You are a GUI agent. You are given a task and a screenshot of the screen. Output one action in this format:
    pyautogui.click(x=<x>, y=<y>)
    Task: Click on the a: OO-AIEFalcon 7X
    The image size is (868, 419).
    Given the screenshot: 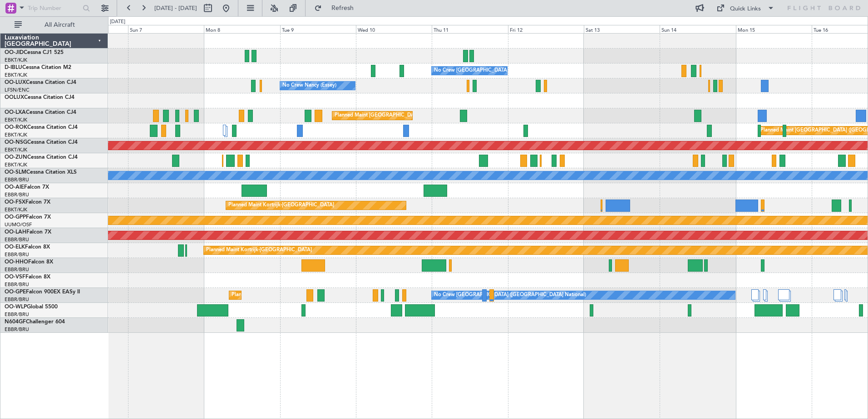 What is the action you would take?
    pyautogui.click(x=27, y=187)
    